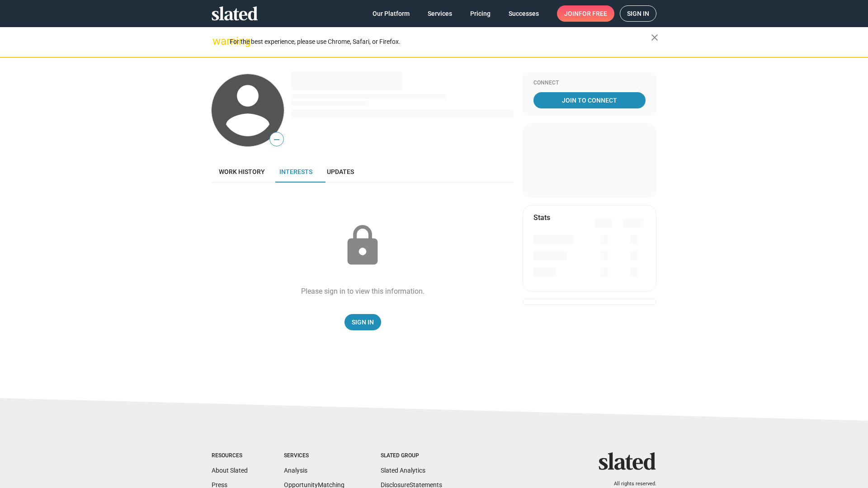  Describe the element at coordinates (638, 14) in the screenshot. I see `a: Sign in` at that location.